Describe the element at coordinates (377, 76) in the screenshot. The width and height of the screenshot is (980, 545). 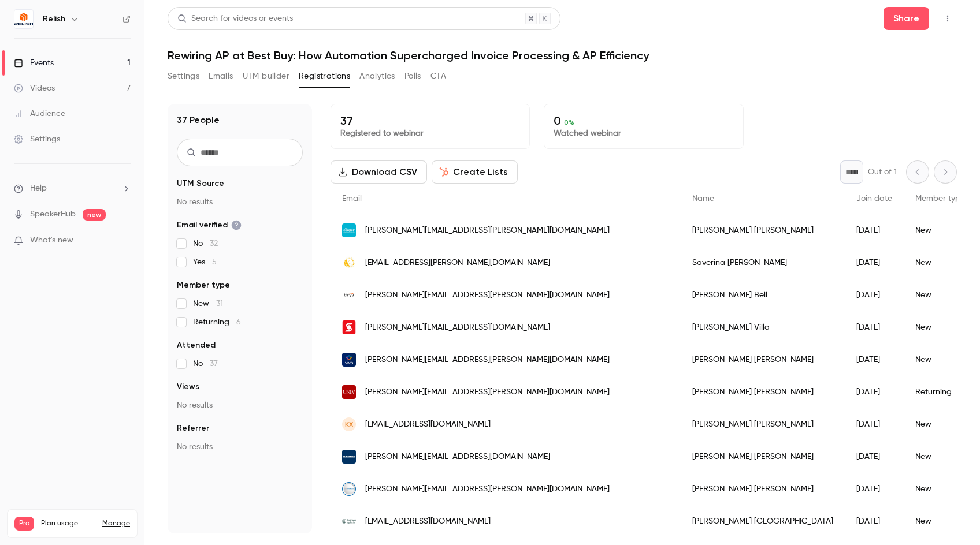
I see `button: Analytics` at that location.